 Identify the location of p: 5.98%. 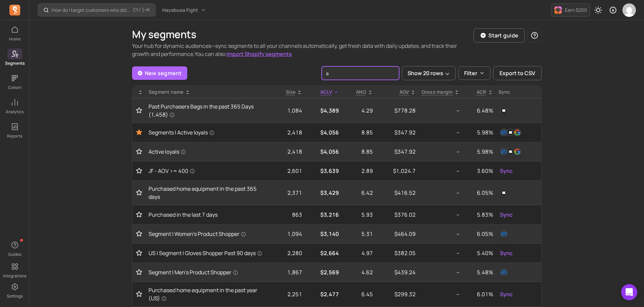
(478, 151).